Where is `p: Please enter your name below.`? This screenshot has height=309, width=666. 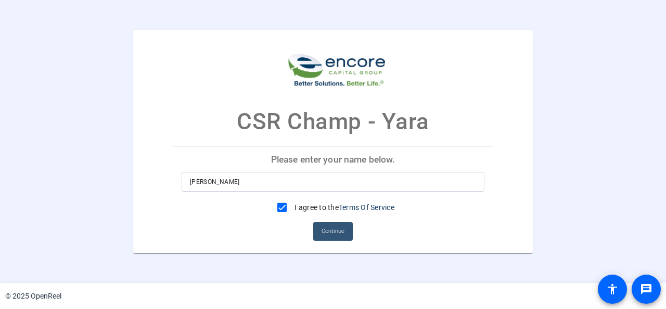 p: Please enter your name below. is located at coordinates (333, 159).